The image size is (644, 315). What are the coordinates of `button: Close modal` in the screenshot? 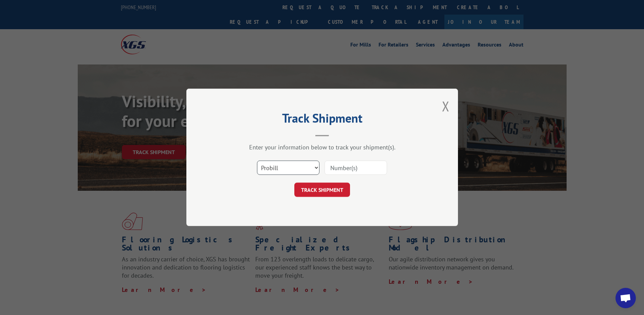 It's located at (446, 106).